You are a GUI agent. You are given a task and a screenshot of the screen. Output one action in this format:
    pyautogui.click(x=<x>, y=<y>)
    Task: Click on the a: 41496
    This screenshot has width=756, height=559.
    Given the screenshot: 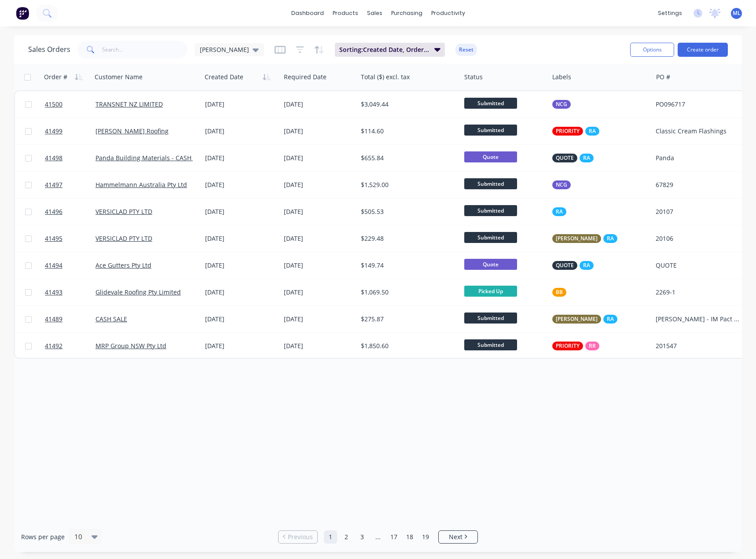 What is the action you would take?
    pyautogui.click(x=70, y=212)
    